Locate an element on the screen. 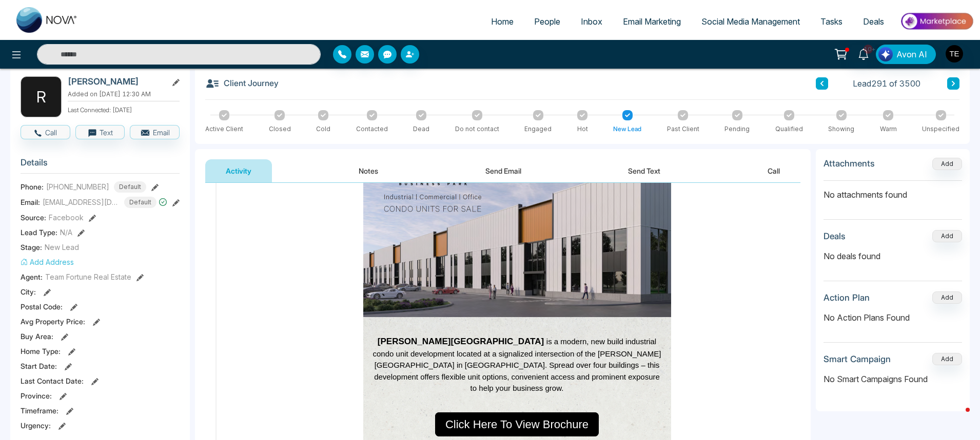 Image resolution: width=980 pixels, height=440 pixels. span: Avg Property Price : is located at coordinates (53, 321).